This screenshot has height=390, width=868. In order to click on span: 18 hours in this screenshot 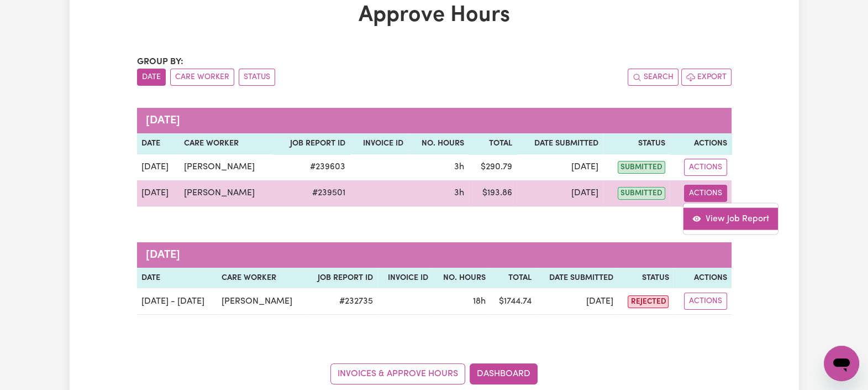, I will do `click(479, 301)`.